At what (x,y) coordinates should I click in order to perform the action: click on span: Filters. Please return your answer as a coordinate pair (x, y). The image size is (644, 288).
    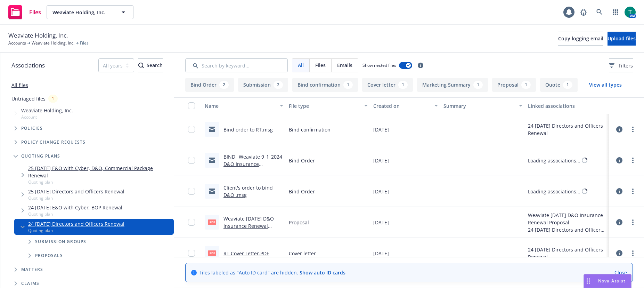
    Looking at the image, I should click on (626, 65).